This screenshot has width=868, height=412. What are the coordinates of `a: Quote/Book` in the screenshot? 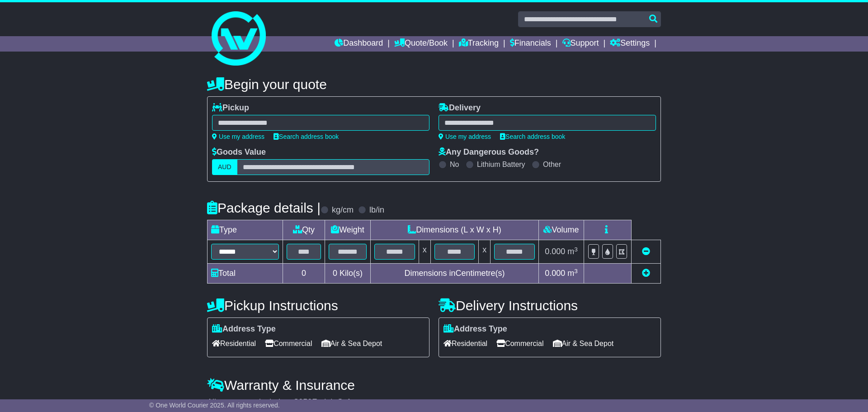 It's located at (421, 44).